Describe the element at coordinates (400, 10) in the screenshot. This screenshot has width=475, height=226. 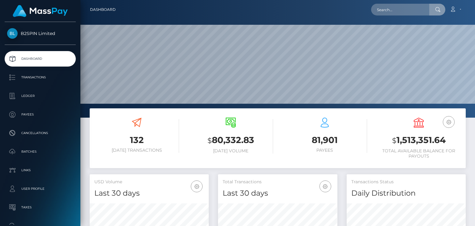
I see `input: Search...` at that location.